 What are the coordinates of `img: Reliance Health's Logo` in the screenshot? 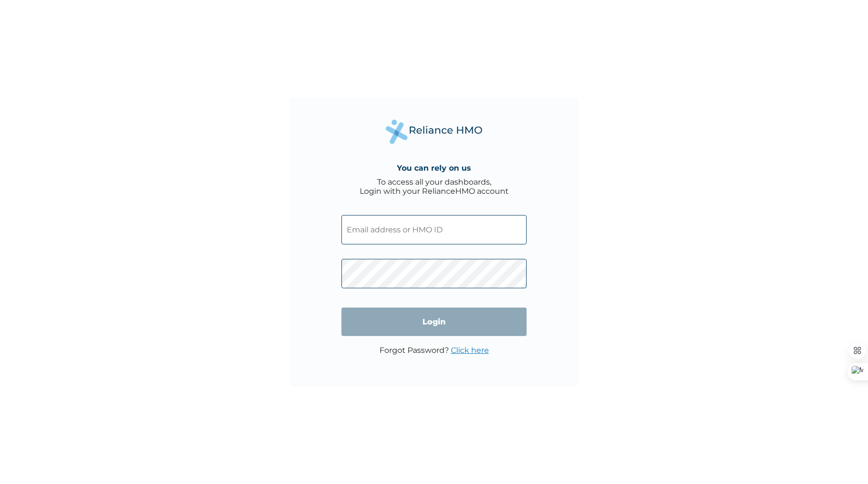 It's located at (434, 131).